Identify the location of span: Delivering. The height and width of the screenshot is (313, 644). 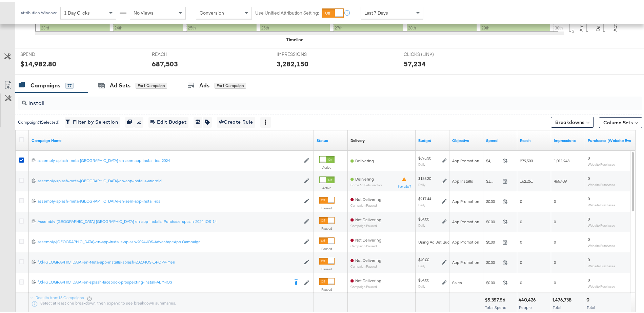
(364, 159).